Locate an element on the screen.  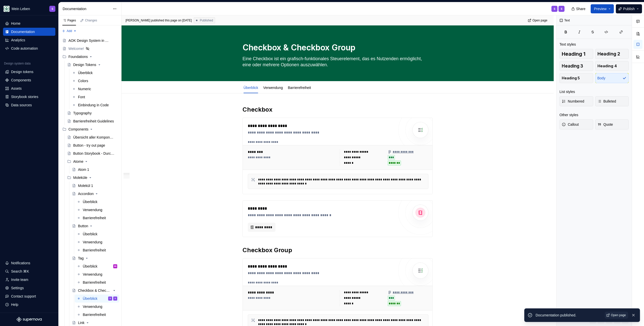
div: Design system data is located at coordinates (17, 64).